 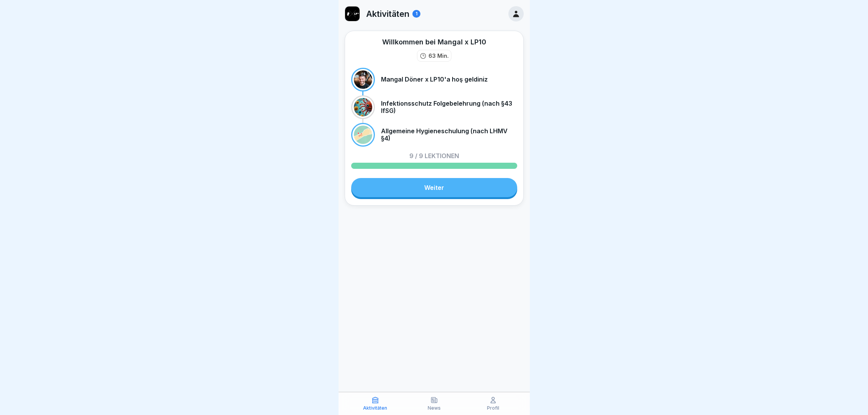 I want to click on p: News, so click(x=434, y=408).